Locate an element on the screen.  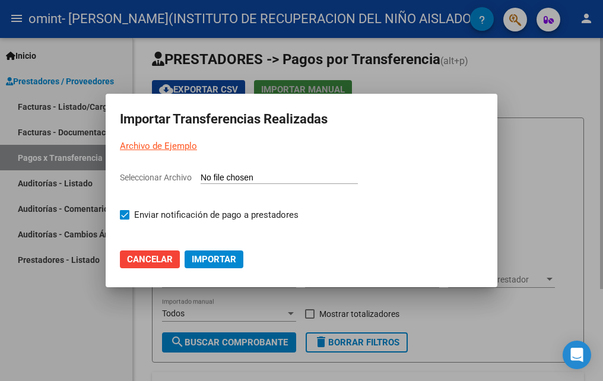
h2: Importar Transferencias Realizadas is located at coordinates (302, 119).